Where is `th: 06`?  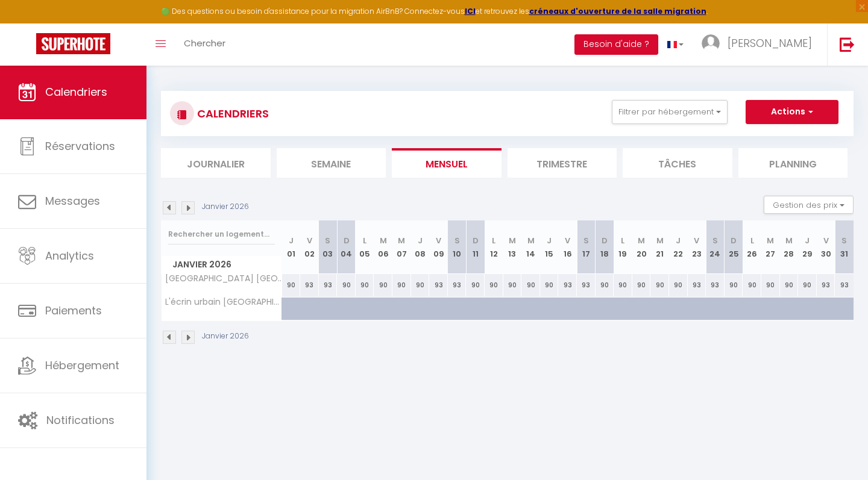
th: 06 is located at coordinates (383, 247).